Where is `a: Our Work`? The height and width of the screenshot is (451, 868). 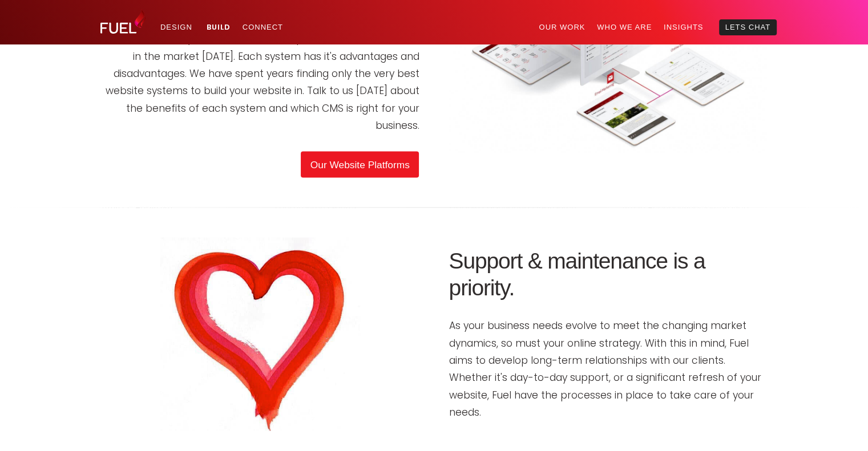 a: Our Work is located at coordinates (562, 27).